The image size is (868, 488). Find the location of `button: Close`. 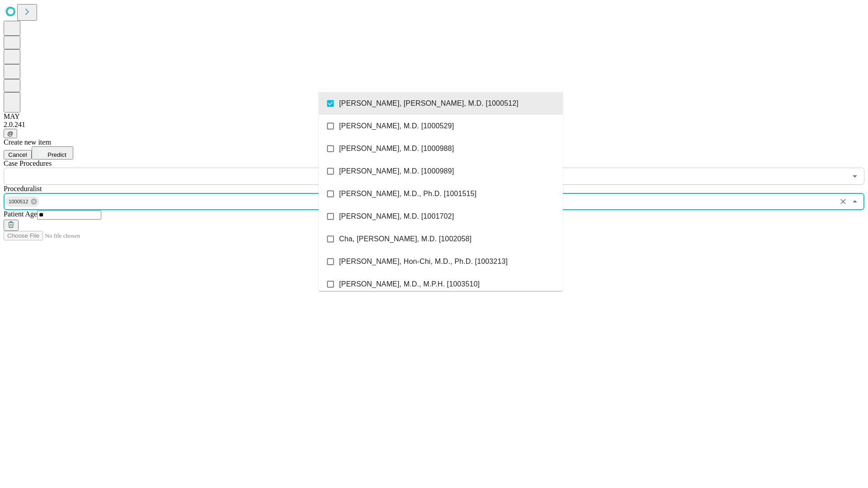

button: Close is located at coordinates (855, 201).